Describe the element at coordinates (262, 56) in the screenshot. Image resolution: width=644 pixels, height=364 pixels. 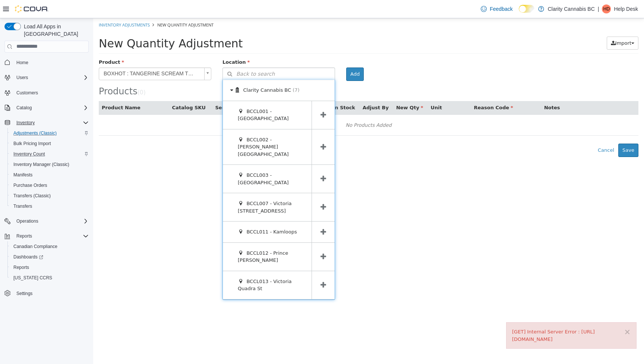
I see `button: Add` at that location.